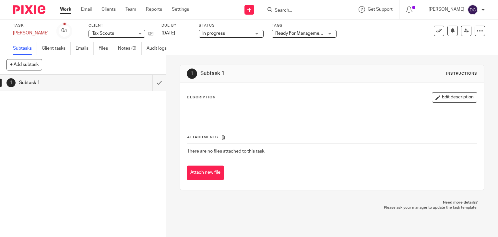  What do you see at coordinates (231, 26) in the screenshot?
I see `label: Status` at bounding box center [231, 26].